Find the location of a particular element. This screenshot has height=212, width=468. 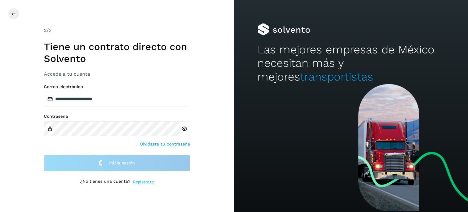

a: Olvidaste tu contraseña is located at coordinates (165, 144).